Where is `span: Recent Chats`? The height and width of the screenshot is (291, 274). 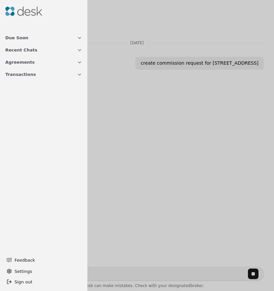 span: Recent Chats is located at coordinates (21, 50).